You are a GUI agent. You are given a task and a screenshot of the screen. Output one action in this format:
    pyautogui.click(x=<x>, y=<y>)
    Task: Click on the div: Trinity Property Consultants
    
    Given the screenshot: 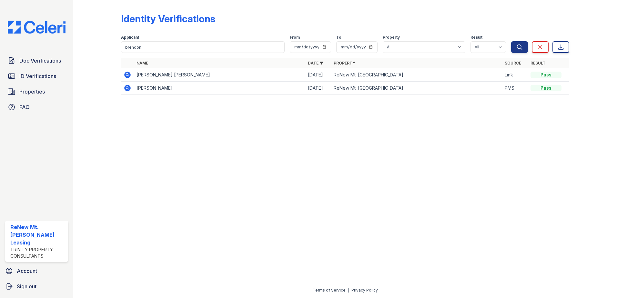 What is the action you would take?
    pyautogui.click(x=38, y=253)
    